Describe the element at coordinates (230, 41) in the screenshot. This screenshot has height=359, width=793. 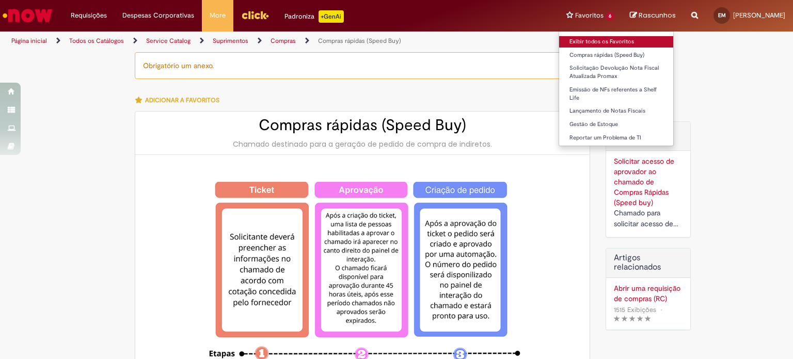
I see `a: Suprimentos` at that location.